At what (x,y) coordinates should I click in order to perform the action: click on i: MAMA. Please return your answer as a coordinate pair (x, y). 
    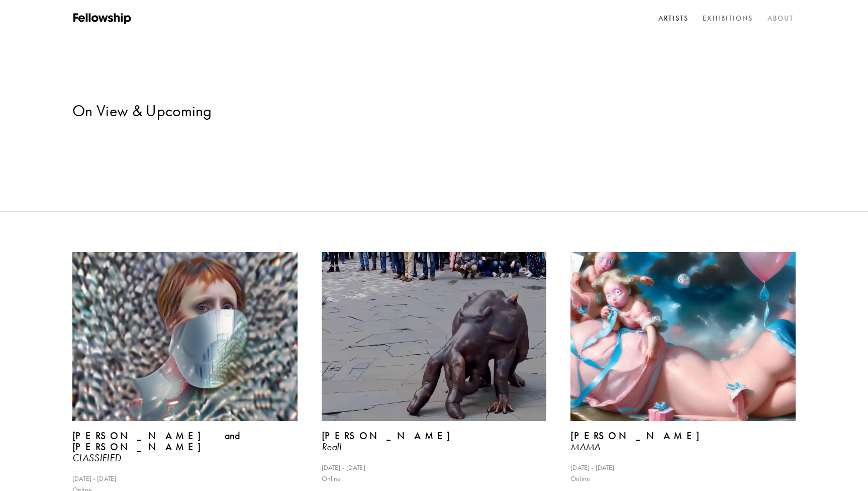
    Looking at the image, I should click on (585, 446).